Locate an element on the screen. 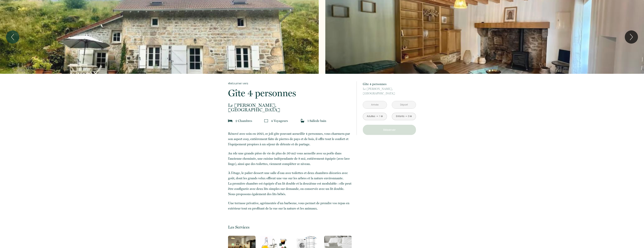 Image resolution: width=644 pixels, height=248 pixels. button: Previous is located at coordinates (13, 37).